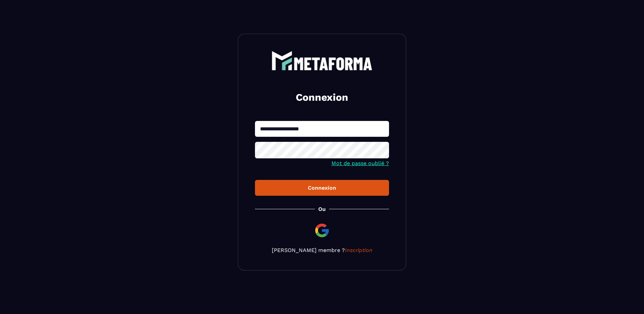 This screenshot has height=314, width=644. What do you see at coordinates (322, 188) in the screenshot?
I see `div: Connexion` at bounding box center [322, 188].